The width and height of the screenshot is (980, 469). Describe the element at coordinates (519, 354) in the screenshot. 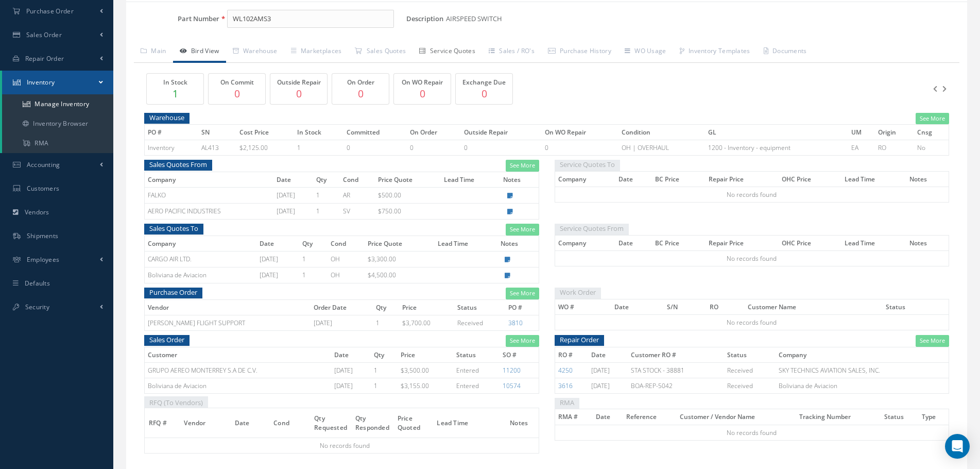

I see `th: SO #` at that location.